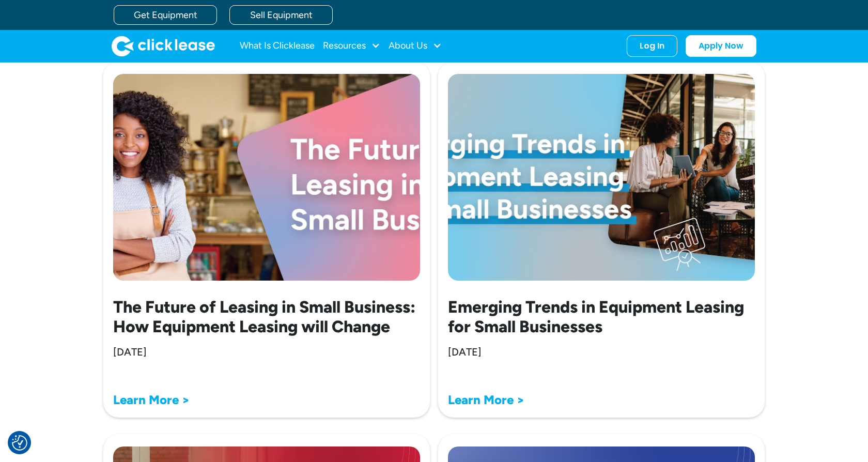 The height and width of the screenshot is (462, 868). Describe the element at coordinates (20, 443) in the screenshot. I see `img: Revisit consent button` at that location.